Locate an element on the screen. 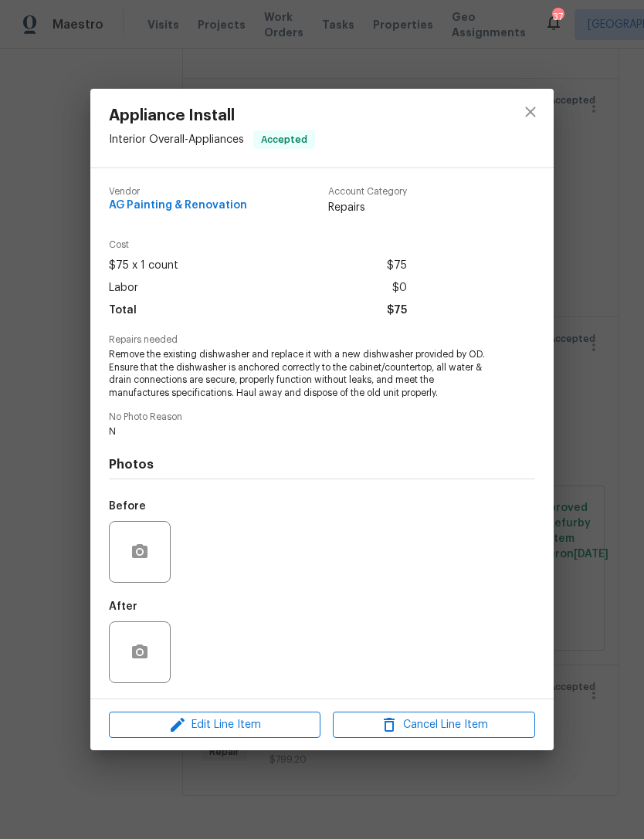 The image size is (644, 839). span: No Photo Reason is located at coordinates (322, 417).